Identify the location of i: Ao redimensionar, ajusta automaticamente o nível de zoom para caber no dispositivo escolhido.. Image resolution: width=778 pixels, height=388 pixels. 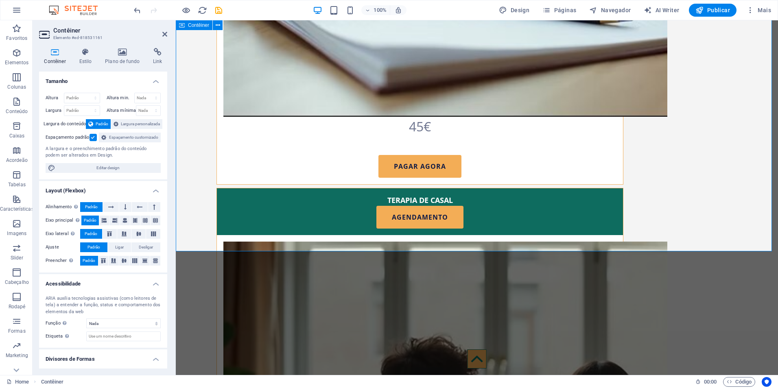
(399, 10).